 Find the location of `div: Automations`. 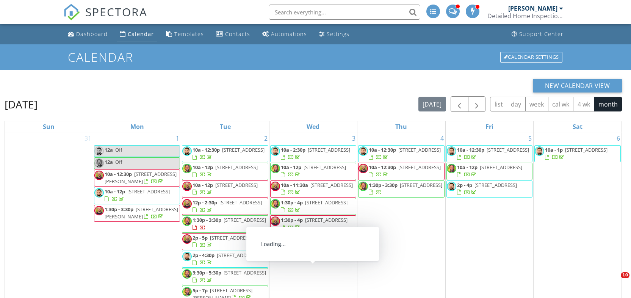

div: Automations is located at coordinates (289, 34).